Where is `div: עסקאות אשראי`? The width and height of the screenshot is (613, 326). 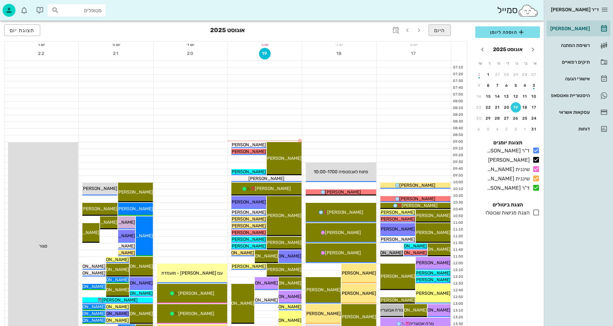
div: עסקאות אשראי is located at coordinates (569, 112).